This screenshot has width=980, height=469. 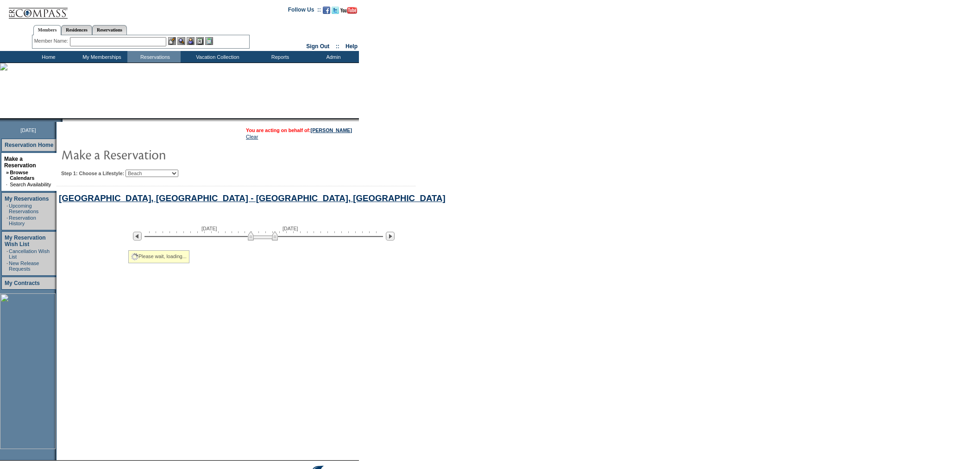 I want to click on img: b_edit.gif, so click(x=172, y=41).